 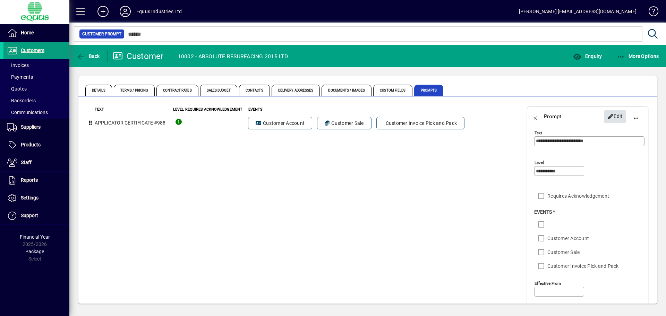 I want to click on a: Communications, so click(x=36, y=112).